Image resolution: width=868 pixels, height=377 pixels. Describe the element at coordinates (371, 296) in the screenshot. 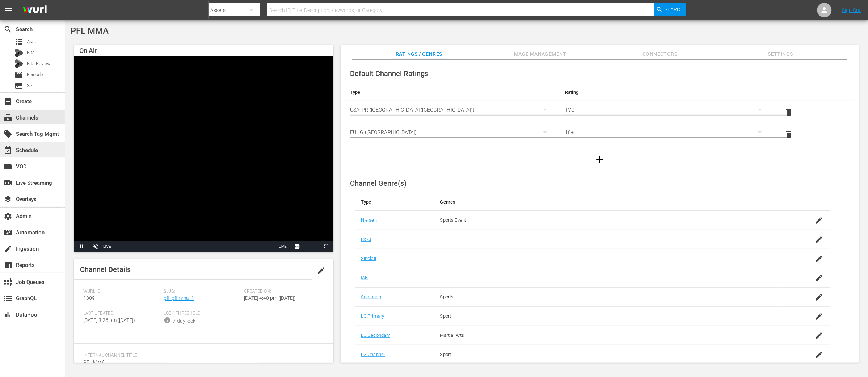

I see `a: Samsung` at that location.